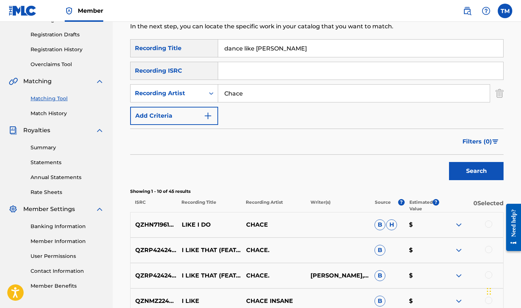 The image size is (521, 308). What do you see at coordinates (486, 11) in the screenshot?
I see `img: help` at bounding box center [486, 11].